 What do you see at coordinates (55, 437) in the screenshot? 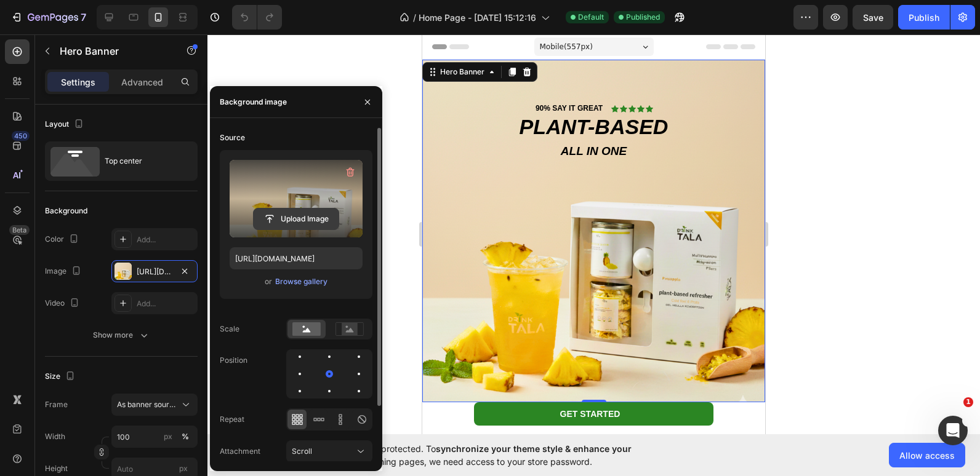
I see `label: Width` at bounding box center [55, 437].